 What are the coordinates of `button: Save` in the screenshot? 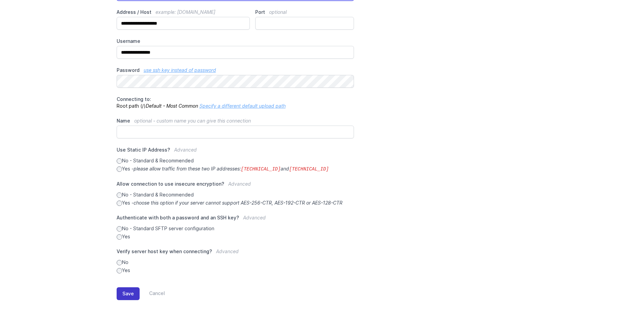 It's located at (128, 294).